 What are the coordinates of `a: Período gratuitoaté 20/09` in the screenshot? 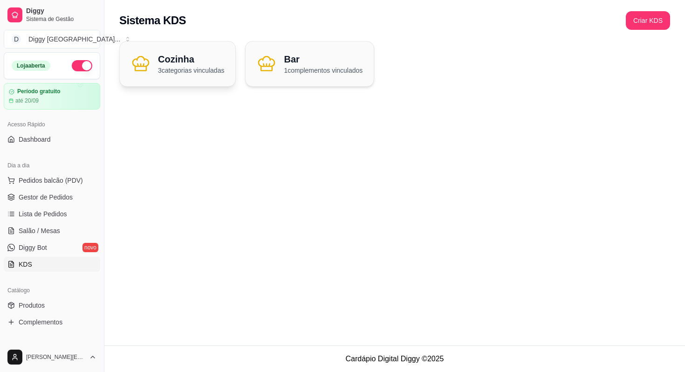 It's located at (52, 96).